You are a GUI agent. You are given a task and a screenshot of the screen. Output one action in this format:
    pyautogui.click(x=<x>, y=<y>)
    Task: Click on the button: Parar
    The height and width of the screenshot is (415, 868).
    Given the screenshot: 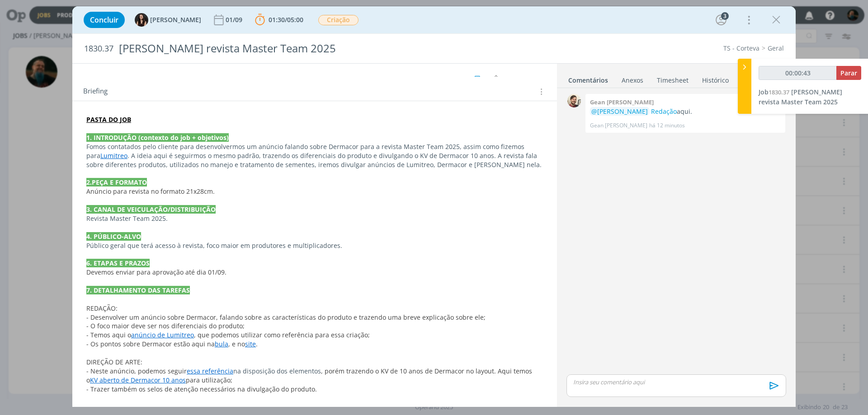 What is the action you would take?
    pyautogui.click(x=848, y=72)
    